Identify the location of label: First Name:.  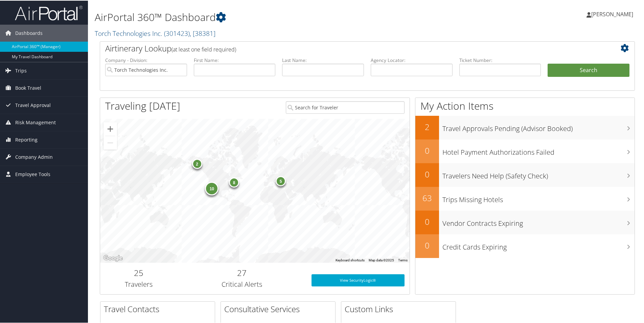
(235, 60).